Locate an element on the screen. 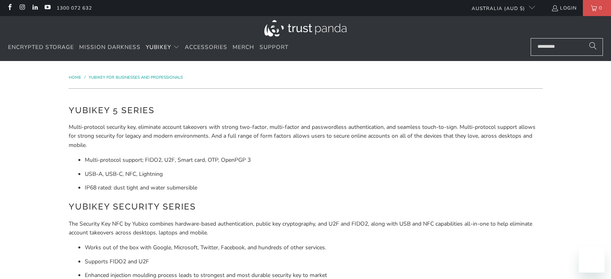 The width and height of the screenshot is (611, 279). img: Trust Panda Australia is located at coordinates (305, 28).